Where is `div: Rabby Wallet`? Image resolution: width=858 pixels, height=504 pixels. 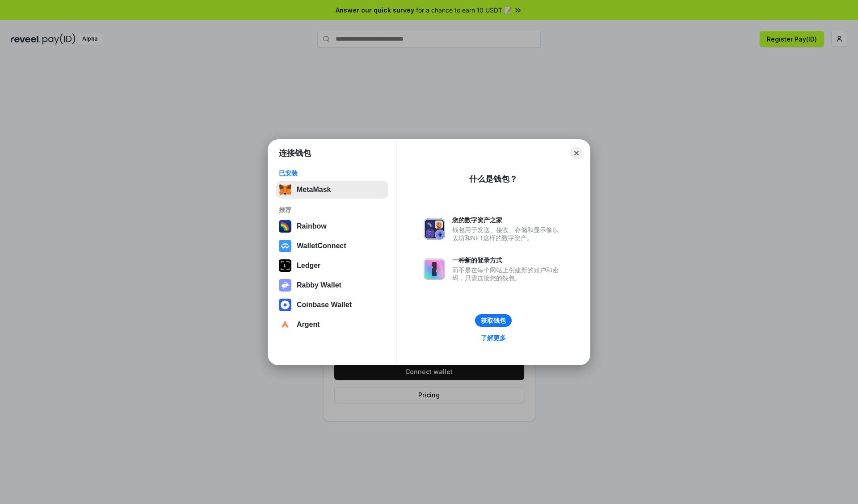 div: Rabby Wallet is located at coordinates (319, 285).